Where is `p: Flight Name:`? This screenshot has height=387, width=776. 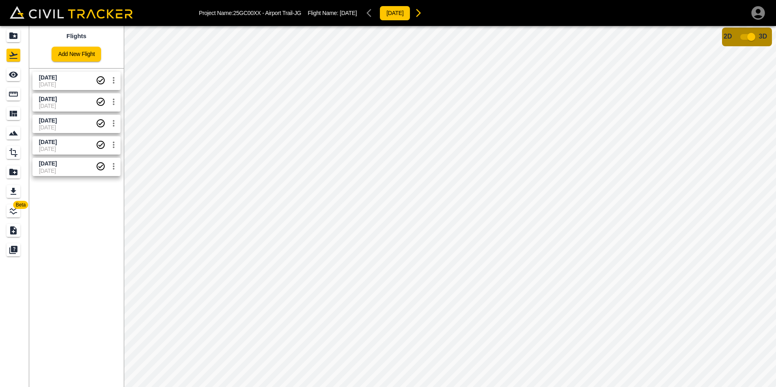 p: Flight Name: is located at coordinates (332, 13).